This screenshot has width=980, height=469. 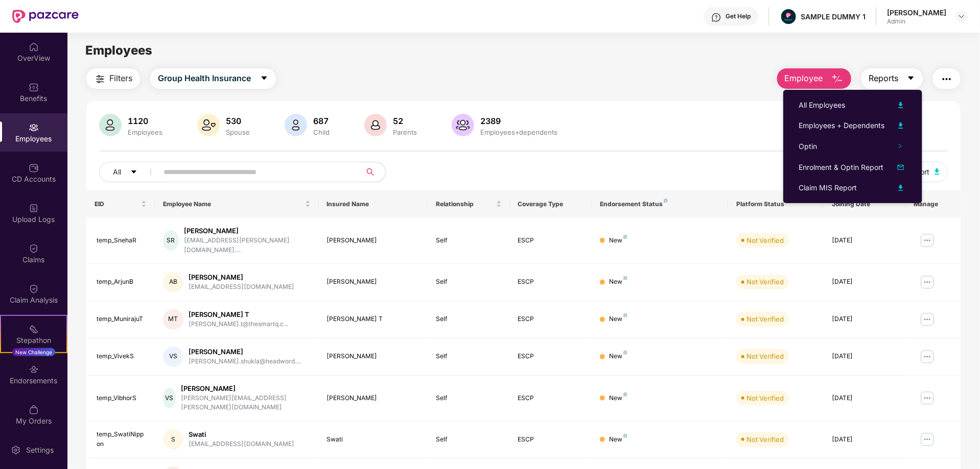 What do you see at coordinates (405, 132) in the screenshot?
I see `div: Parents` at bounding box center [405, 132].